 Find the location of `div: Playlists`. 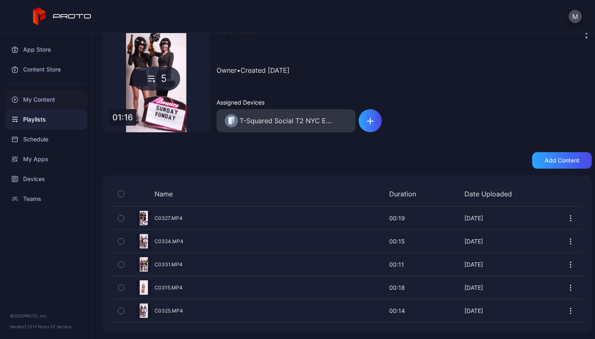

div: Playlists is located at coordinates (46, 119).